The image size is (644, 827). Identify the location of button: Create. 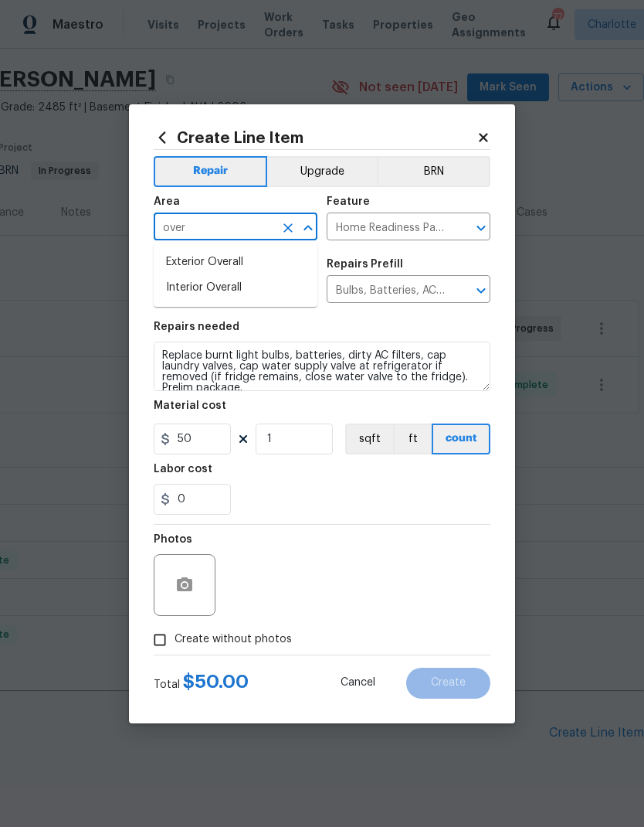
(448, 683).